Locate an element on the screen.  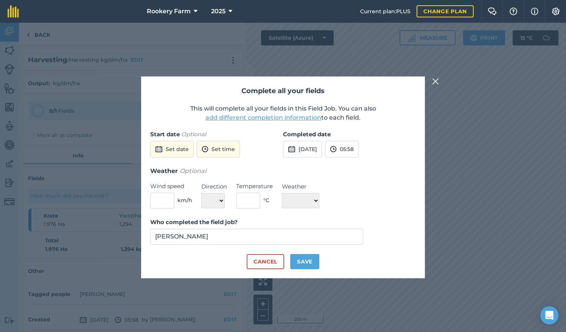
span: km/h is located at coordinates (185, 200).